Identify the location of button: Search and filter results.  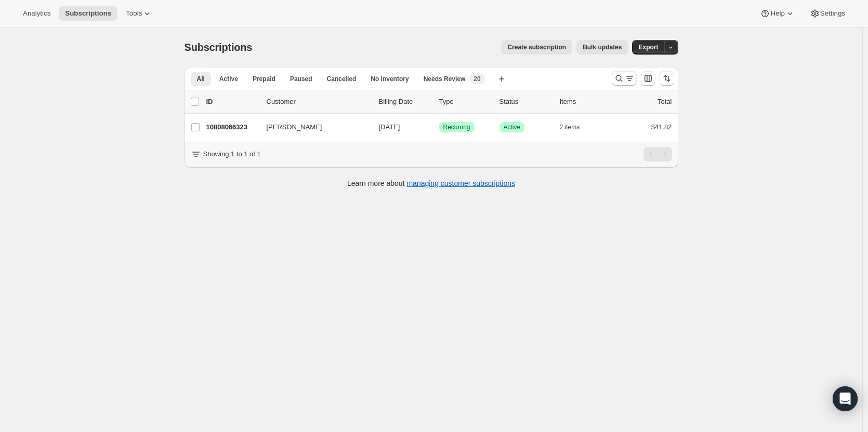
(625, 78).